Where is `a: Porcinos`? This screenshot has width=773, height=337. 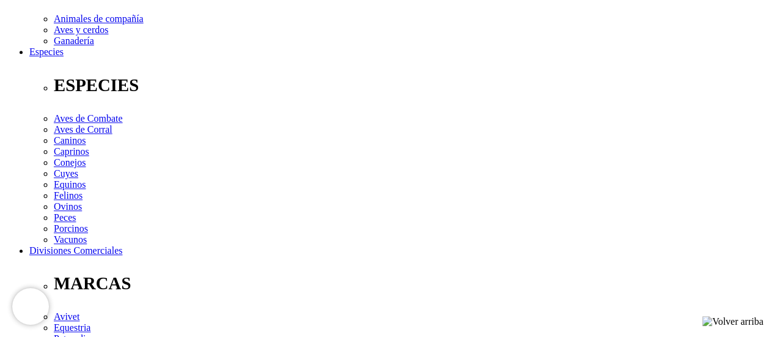 a: Porcinos is located at coordinates (71, 228).